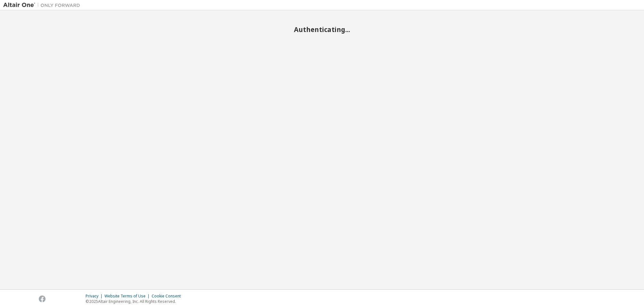 Image resolution: width=644 pixels, height=308 pixels. I want to click on img: Altair One, so click(43, 5).